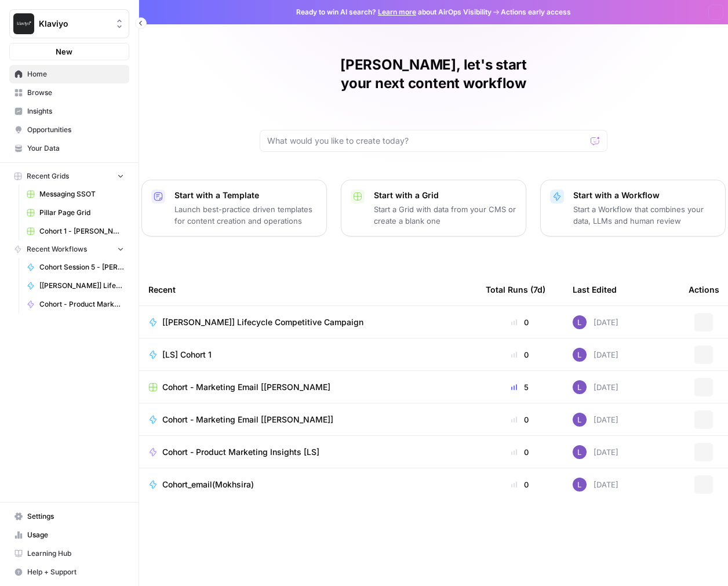  I want to click on span: Usage, so click(75, 535).